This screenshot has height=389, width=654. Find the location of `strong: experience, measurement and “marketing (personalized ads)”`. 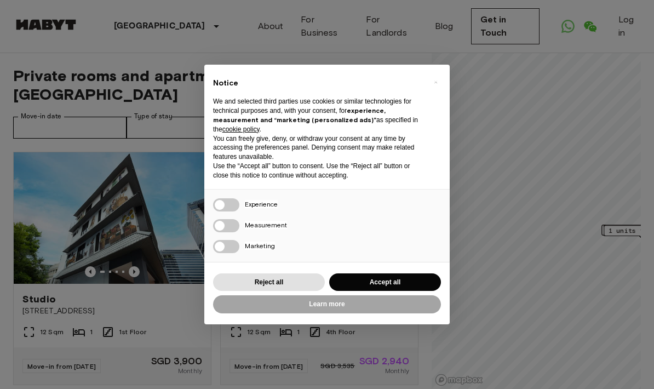

strong: experience, measurement and “marketing (personalized ads)” is located at coordinates (299, 115).